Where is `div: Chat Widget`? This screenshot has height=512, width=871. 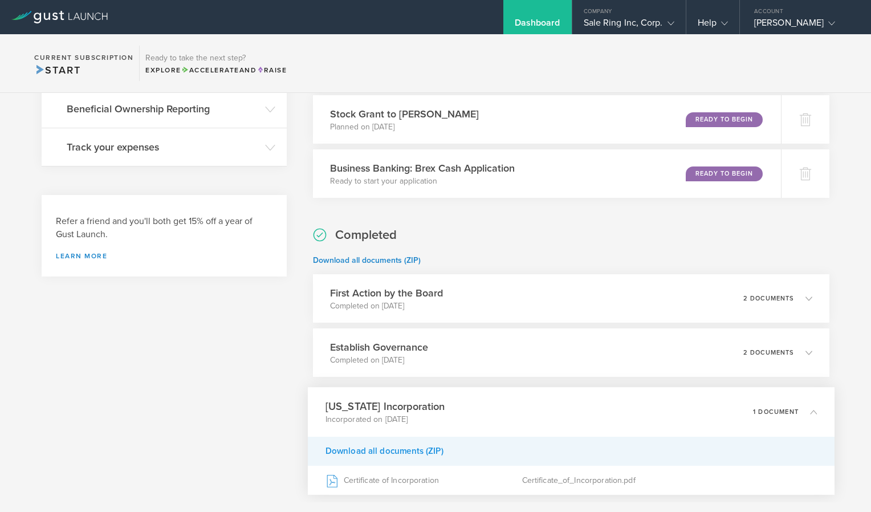 div: Chat Widget is located at coordinates (843, 485).